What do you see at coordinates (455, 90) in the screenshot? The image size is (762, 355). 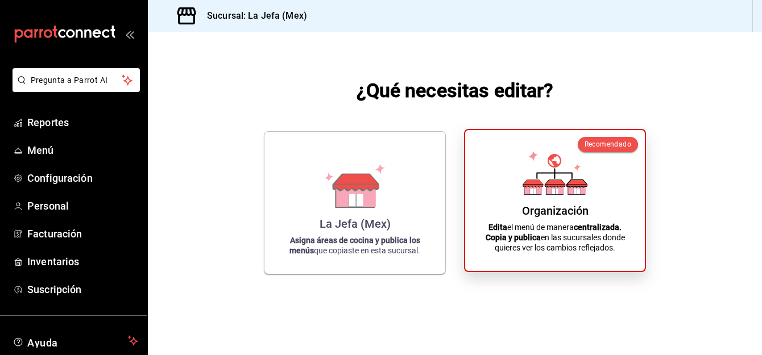 I see `h1: ¿Qué necesitas editar?` at bounding box center [455, 90].